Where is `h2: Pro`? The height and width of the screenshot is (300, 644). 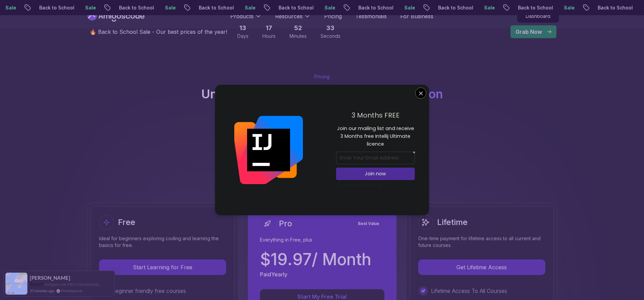
h2: Pro is located at coordinates (285, 223).